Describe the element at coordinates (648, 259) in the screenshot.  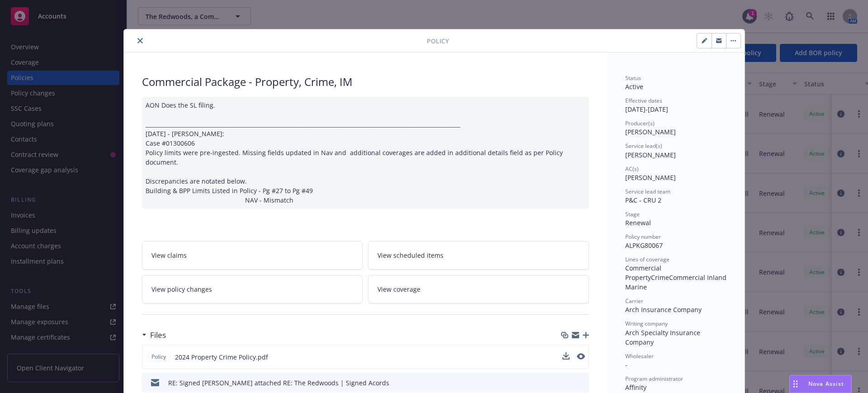
I see `span: Lines of coverage` at that location.